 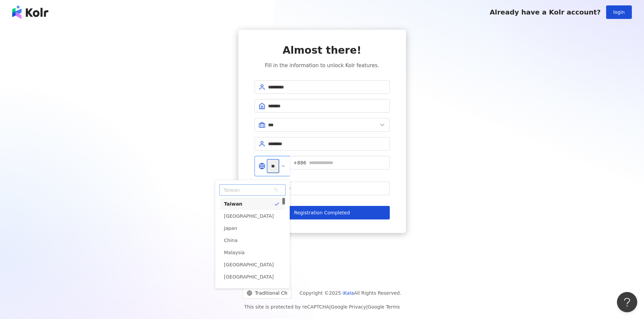 I want to click on font: Google Privacy, so click(x=349, y=307).